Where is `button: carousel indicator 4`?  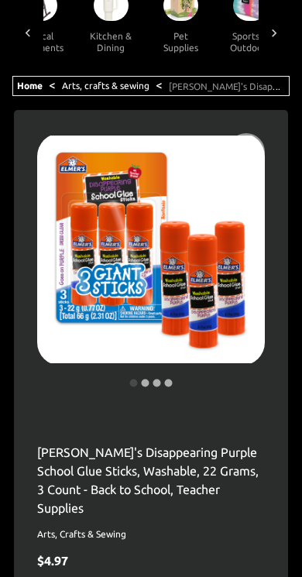
button: carousel indicator 4 is located at coordinates (168, 383).